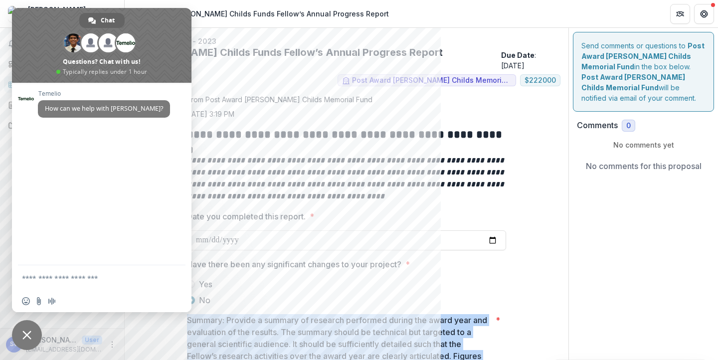 The height and width of the screenshot is (360, 718). What do you see at coordinates (27, 335) in the screenshot?
I see `a: Close chat` at bounding box center [27, 335].